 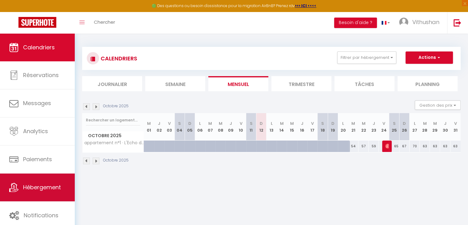 I want to click on span: Hébergement, so click(x=42, y=187).